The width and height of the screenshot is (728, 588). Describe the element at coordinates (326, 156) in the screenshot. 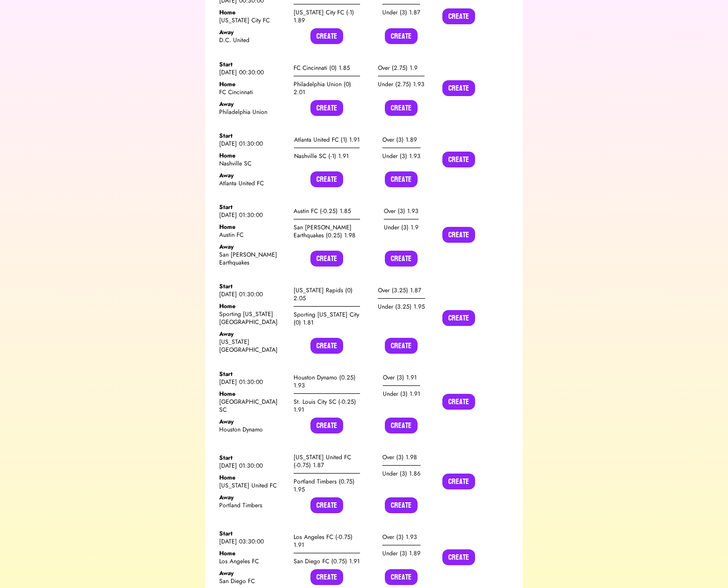

I see `div: Nashville SC (-1) 1.91` at that location.